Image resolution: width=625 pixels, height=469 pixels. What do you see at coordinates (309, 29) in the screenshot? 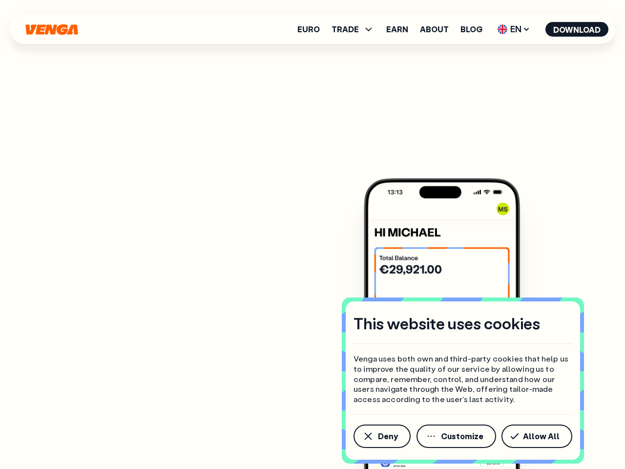
I see `a: Euro` at bounding box center [309, 29].